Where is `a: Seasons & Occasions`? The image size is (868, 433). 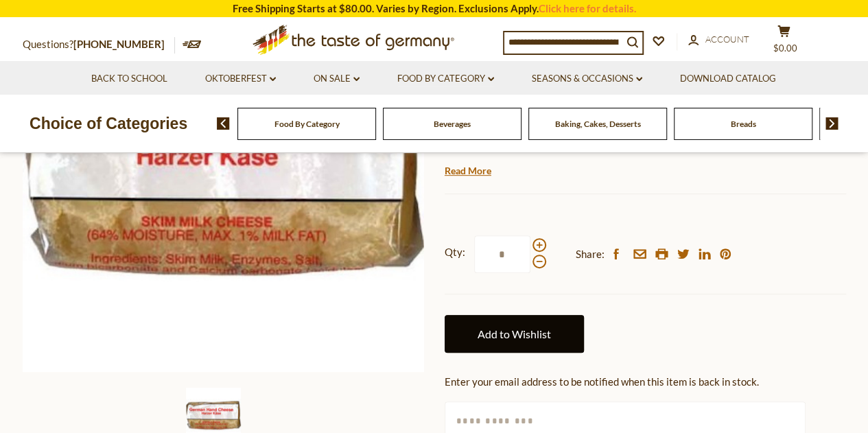 a: Seasons & Occasions is located at coordinates (587, 79).